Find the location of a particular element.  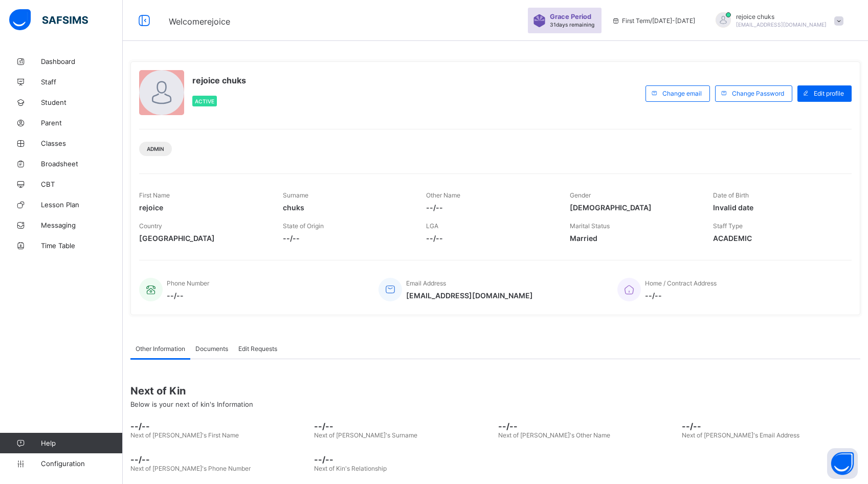

span: Staff is located at coordinates (82, 82).